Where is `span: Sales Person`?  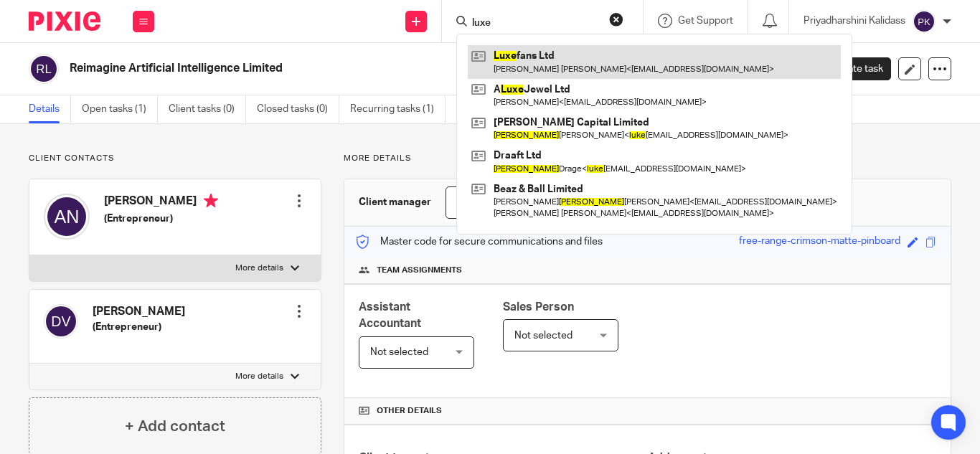 span: Sales Person is located at coordinates (538, 307).